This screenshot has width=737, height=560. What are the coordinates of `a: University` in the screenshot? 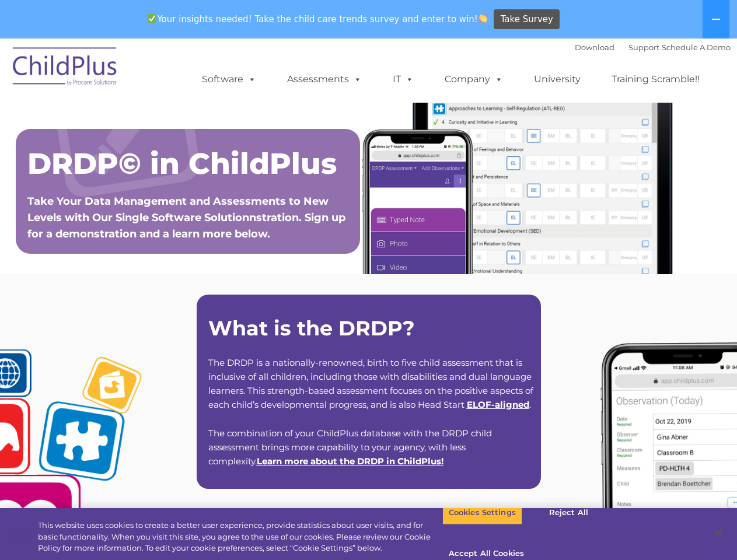 It's located at (558, 79).